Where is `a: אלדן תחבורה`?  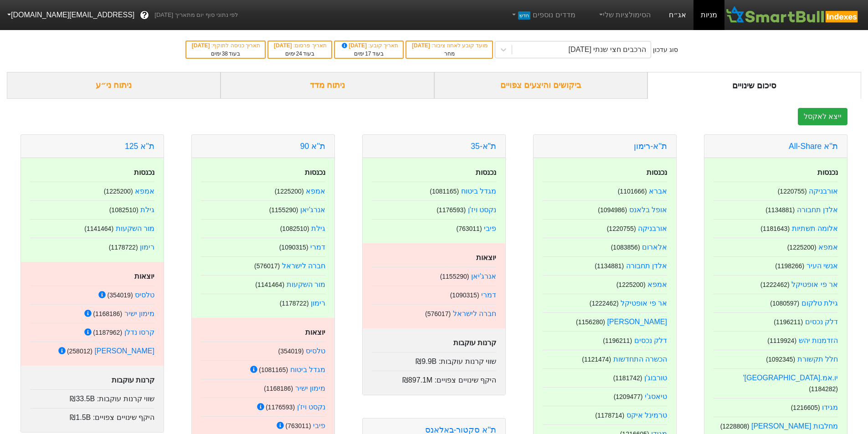 a: אלדן תחבורה is located at coordinates (817, 210).